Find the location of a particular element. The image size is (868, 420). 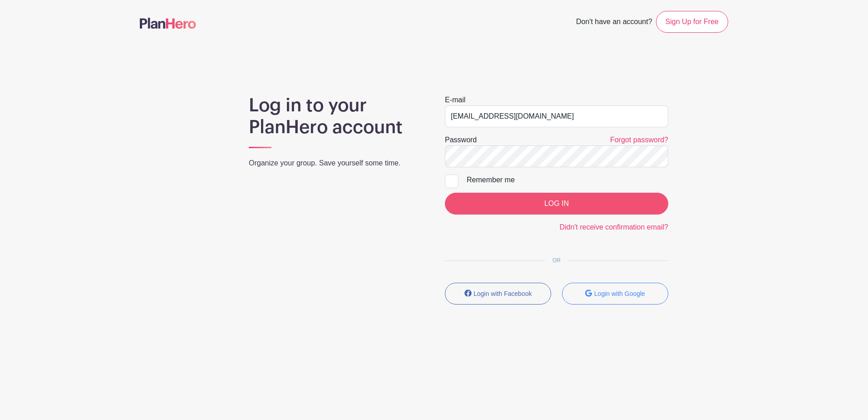

label: Password is located at coordinates (461, 140).